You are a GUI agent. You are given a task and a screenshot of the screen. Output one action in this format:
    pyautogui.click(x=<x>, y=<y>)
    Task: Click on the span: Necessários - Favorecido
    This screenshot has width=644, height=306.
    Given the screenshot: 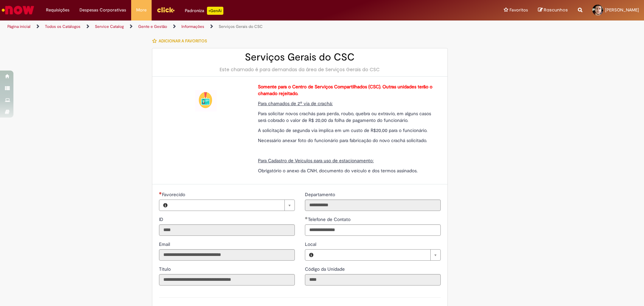 What is the action you would take?
    pyautogui.click(x=174, y=194)
    